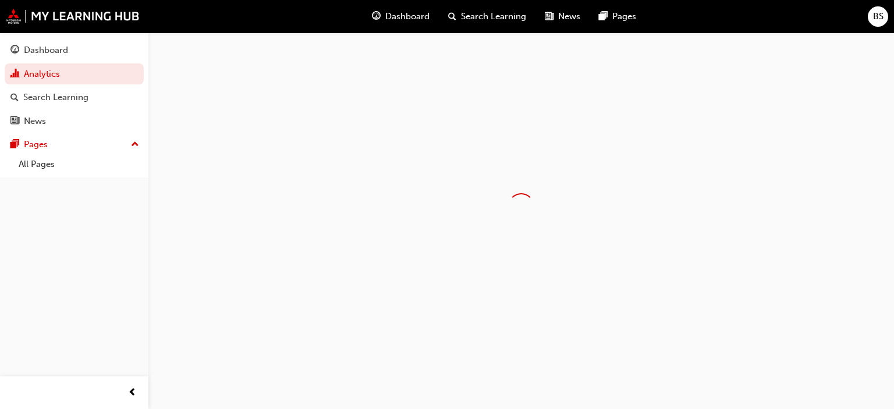 This screenshot has width=894, height=409. Describe the element at coordinates (74, 121) in the screenshot. I see `a: News` at that location.